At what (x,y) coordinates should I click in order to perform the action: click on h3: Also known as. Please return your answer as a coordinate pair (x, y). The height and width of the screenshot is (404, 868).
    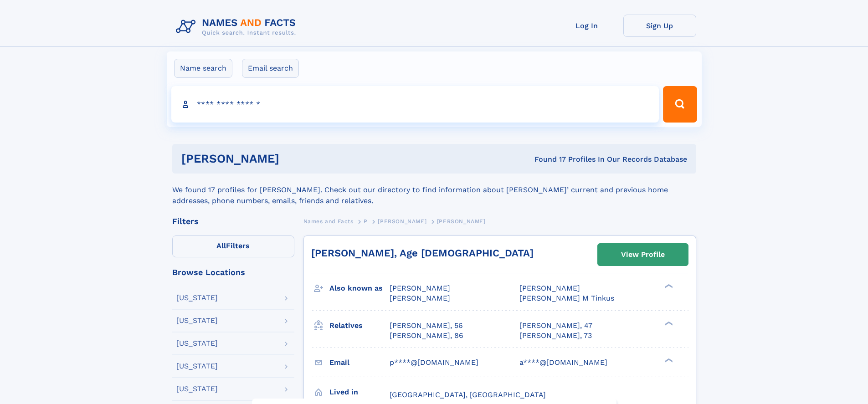
    Looking at the image, I should click on (360, 288).